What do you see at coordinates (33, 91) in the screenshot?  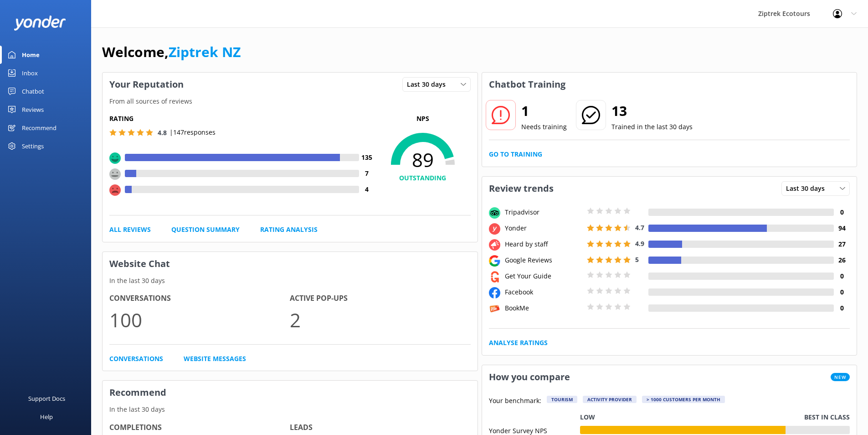 I see `div: Chatbot` at bounding box center [33, 91].